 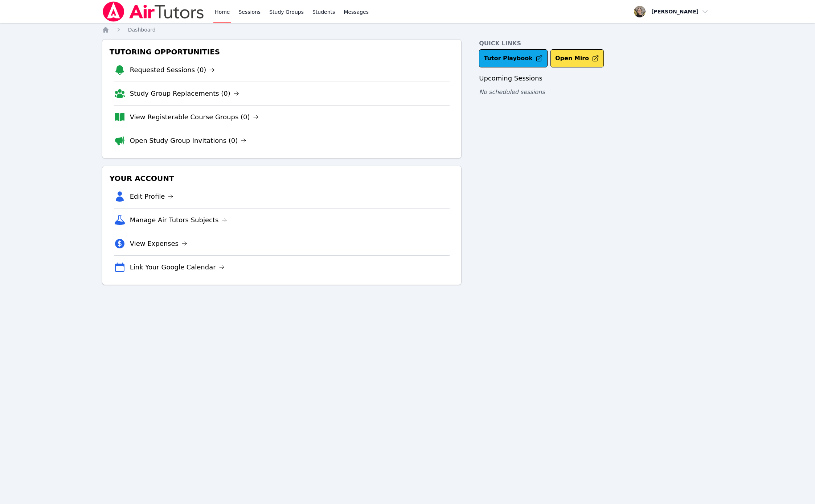 I want to click on a: Manage Air Tutors Subjects, so click(x=178, y=220).